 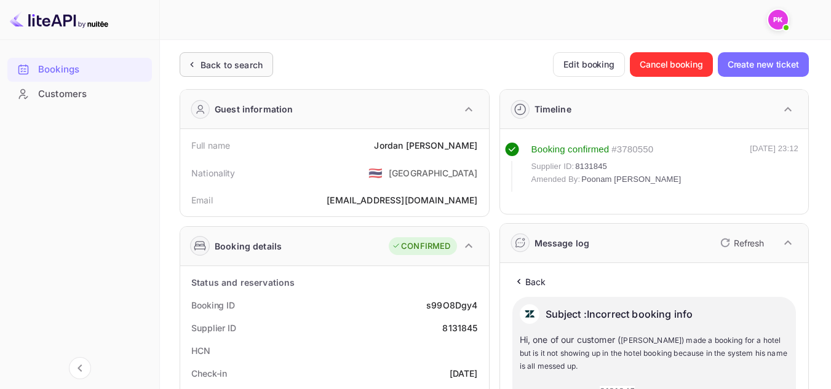 What do you see at coordinates (254, 109) in the screenshot?
I see `div: Guest information` at bounding box center [254, 109].